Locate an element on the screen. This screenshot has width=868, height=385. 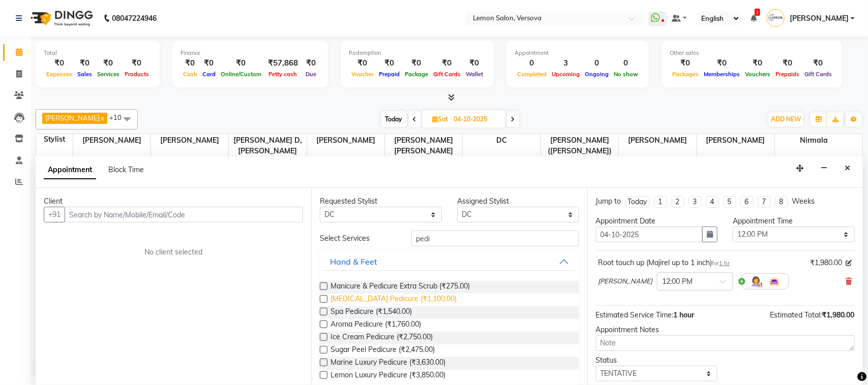
div: No client selected is located at coordinates (173, 252).